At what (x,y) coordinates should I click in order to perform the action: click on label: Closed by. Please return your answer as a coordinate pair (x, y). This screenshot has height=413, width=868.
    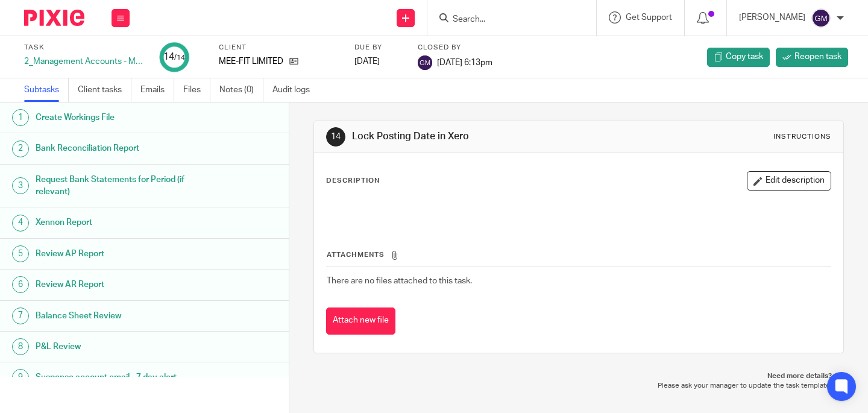
    Looking at the image, I should click on (455, 48).